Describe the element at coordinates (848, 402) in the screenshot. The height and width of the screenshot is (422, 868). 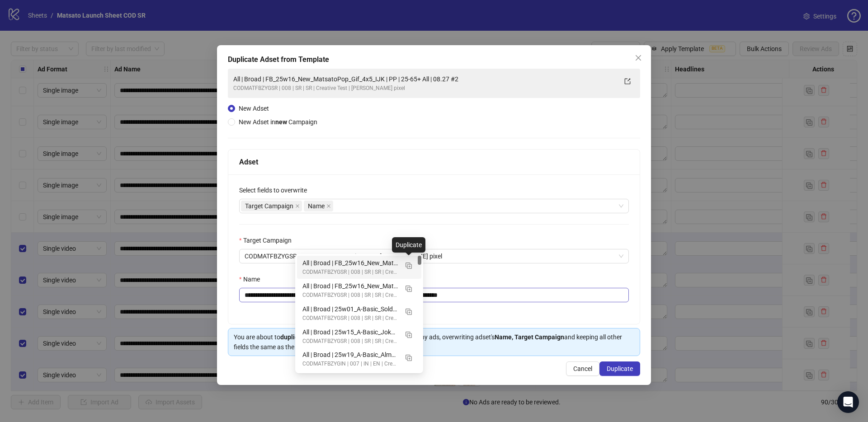
I see `div: Open Intercom Messenger` at that location.